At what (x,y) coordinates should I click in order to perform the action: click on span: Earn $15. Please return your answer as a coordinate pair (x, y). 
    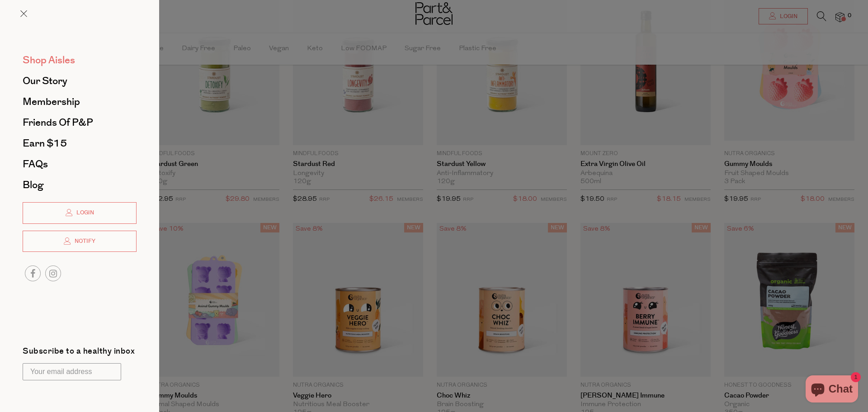
    Looking at the image, I should click on (45, 143).